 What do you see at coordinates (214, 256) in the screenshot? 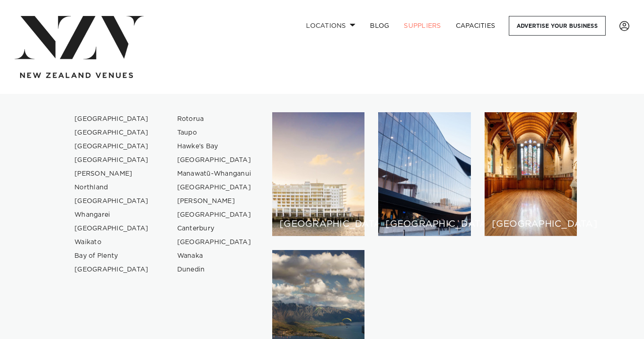
I see `a: Wanaka` at bounding box center [214, 256].